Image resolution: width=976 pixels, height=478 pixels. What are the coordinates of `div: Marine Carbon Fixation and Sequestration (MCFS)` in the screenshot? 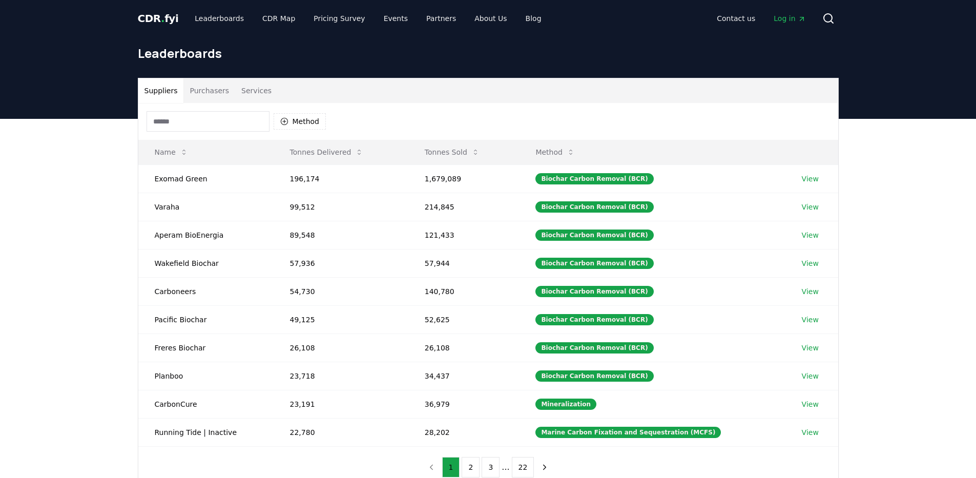 It's located at (628, 433).